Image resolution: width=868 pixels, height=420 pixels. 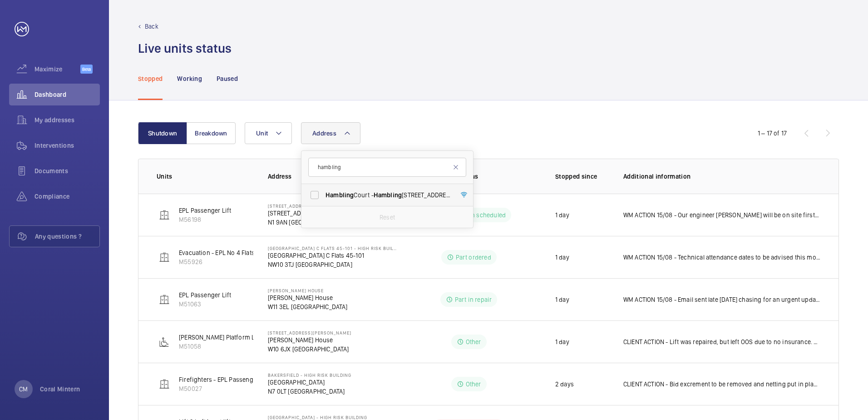 What do you see at coordinates (58, 69) in the screenshot?
I see `span: Maximize` at bounding box center [58, 69].